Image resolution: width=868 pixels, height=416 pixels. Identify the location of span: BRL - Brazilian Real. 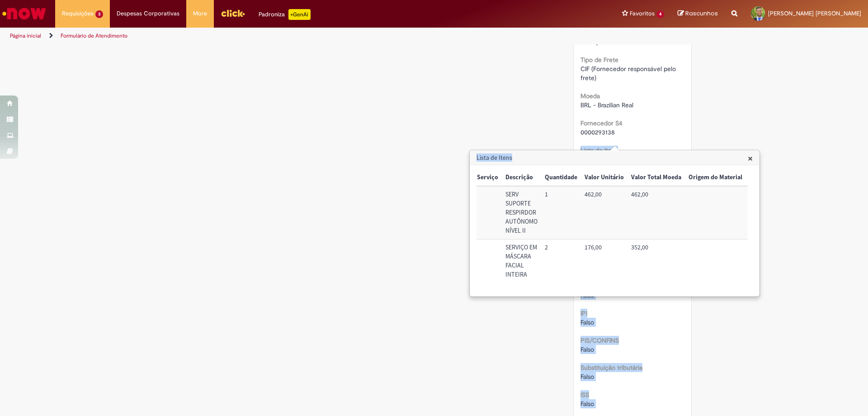
(607, 105).